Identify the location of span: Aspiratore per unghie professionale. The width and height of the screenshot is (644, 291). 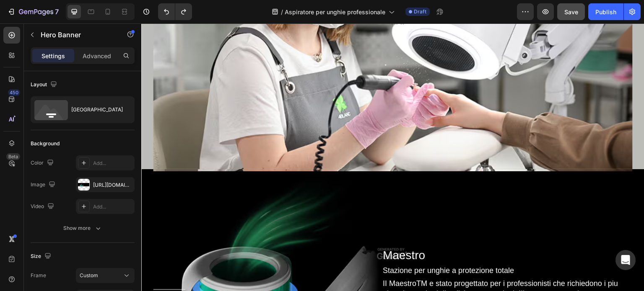
(335, 12).